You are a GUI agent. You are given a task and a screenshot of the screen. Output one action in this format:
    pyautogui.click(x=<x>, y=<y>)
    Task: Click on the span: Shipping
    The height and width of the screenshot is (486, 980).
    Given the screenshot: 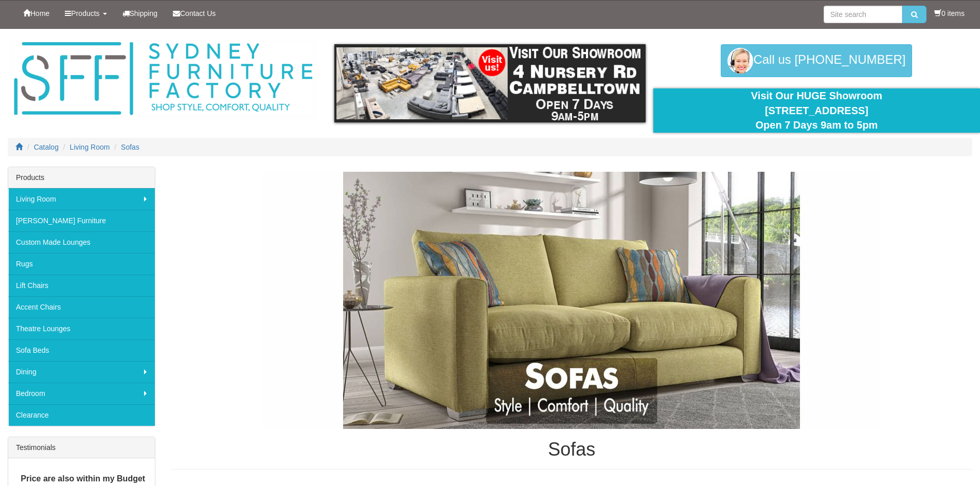 What is the action you would take?
    pyautogui.click(x=144, y=13)
    